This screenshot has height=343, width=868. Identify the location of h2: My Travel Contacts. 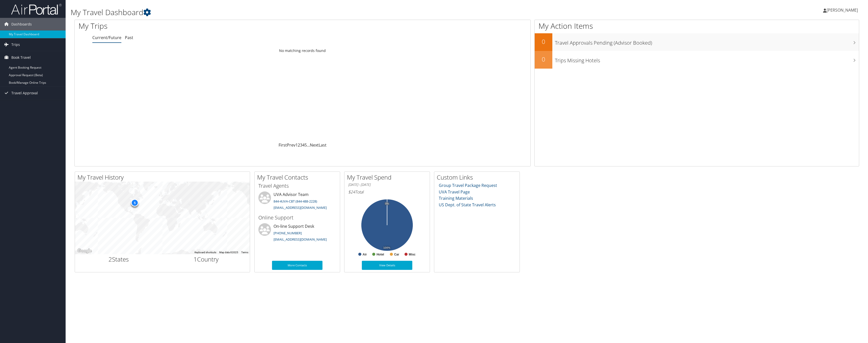
(299, 177).